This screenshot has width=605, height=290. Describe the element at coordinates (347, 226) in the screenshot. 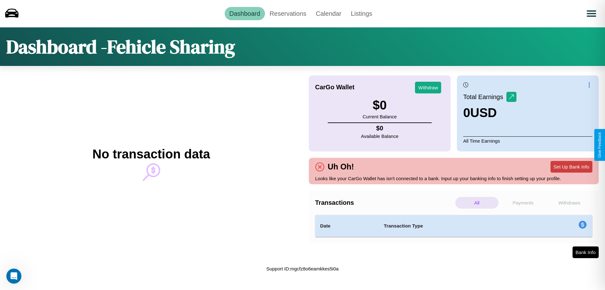

I see `h4: Date` at that location.